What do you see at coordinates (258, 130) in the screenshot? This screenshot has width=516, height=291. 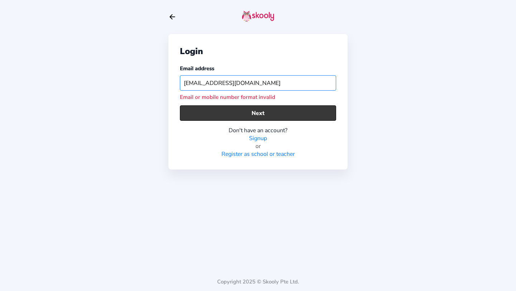 I see `div: Don't have an account?` at bounding box center [258, 130].